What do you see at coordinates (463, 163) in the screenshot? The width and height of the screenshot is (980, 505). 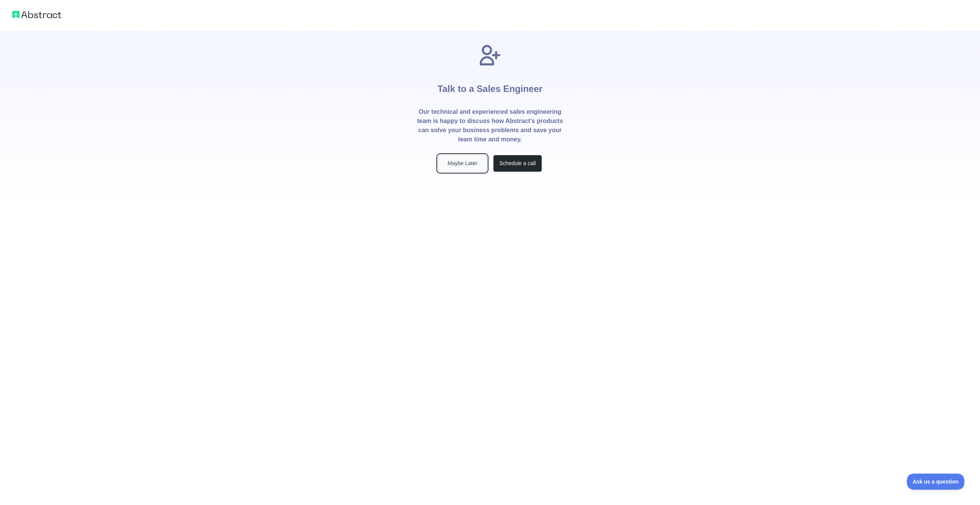 I see `button: Maybe Later` at bounding box center [463, 163].